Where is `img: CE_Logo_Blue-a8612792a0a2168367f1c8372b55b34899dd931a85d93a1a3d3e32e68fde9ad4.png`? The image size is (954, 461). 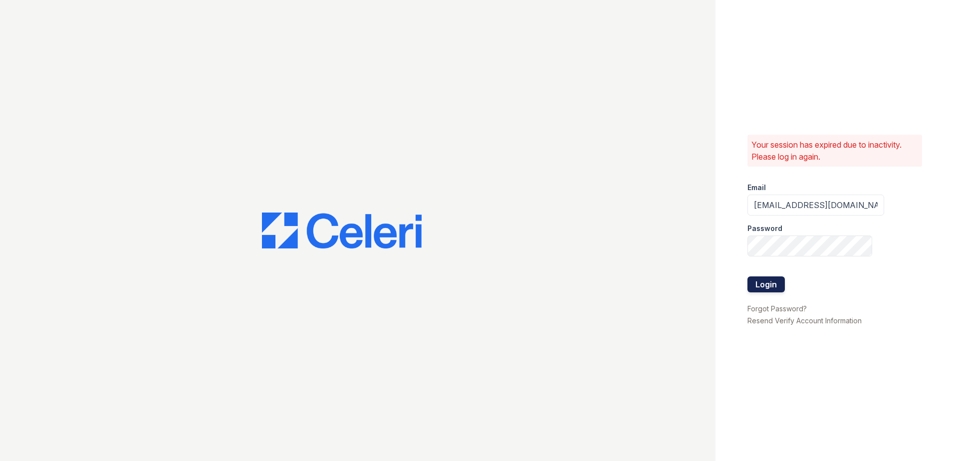
img: CE_Logo_Blue-a8612792a0a2168367f1c8372b55b34899dd931a85d93a1a3d3e32e68fde9ad4.png is located at coordinates (342, 230).